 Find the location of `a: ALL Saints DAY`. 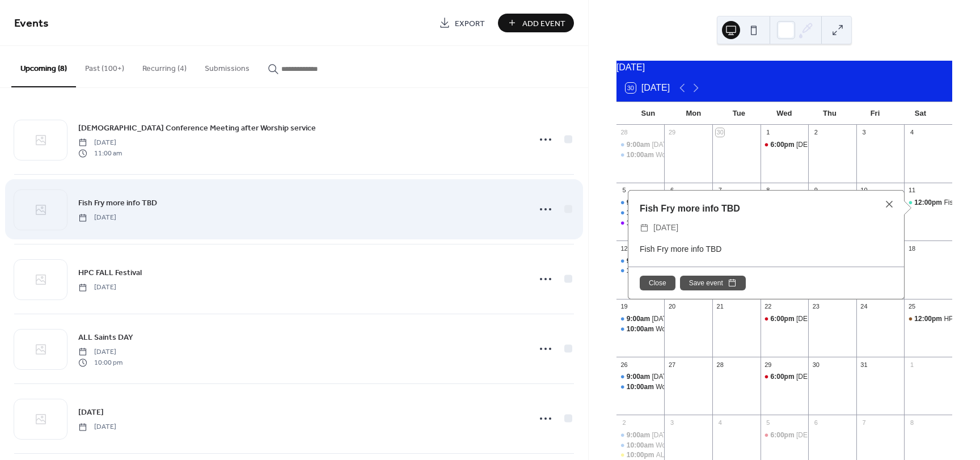

a: ALL Saints DAY is located at coordinates (106, 337).